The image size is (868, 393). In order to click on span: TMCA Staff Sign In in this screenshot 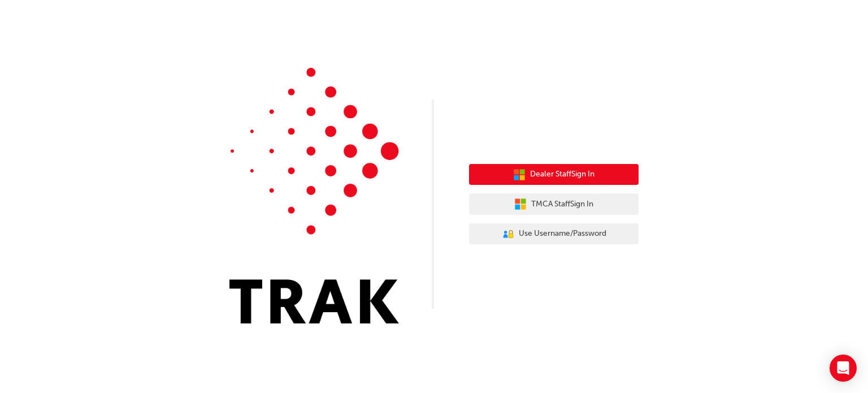, I will do `click(563, 204)`.